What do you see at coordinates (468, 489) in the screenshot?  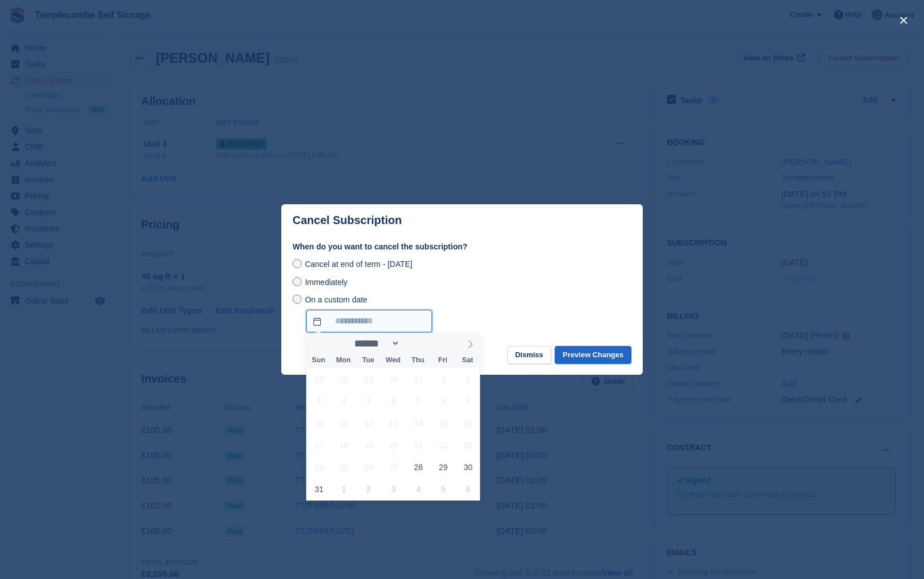 I see `span: September 6, 2025` at bounding box center [468, 489].